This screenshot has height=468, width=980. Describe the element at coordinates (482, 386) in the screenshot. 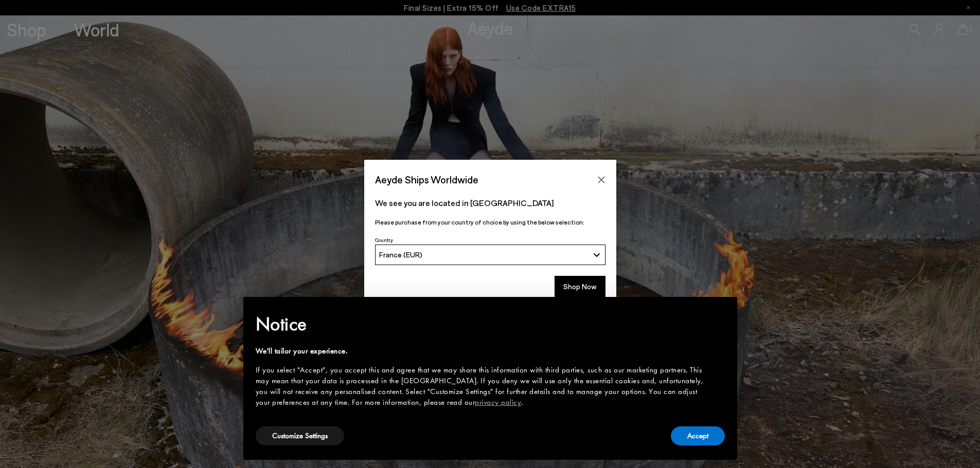

I see `div: If you select "Accept", you accept this and agree that we may share this information with third p...` at that location.